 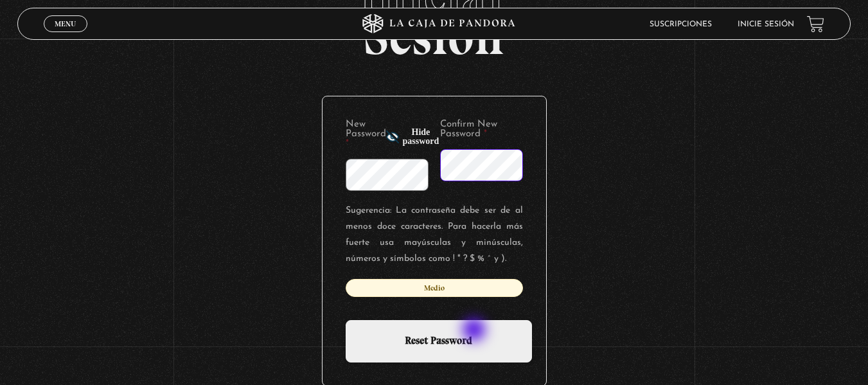 What do you see at coordinates (815, 23) in the screenshot?
I see `a: View your shopping cart` at bounding box center [815, 23].